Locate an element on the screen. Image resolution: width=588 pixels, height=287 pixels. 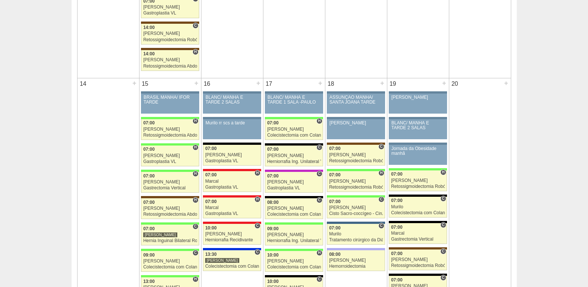
div: 20 is located at coordinates (455, 84).